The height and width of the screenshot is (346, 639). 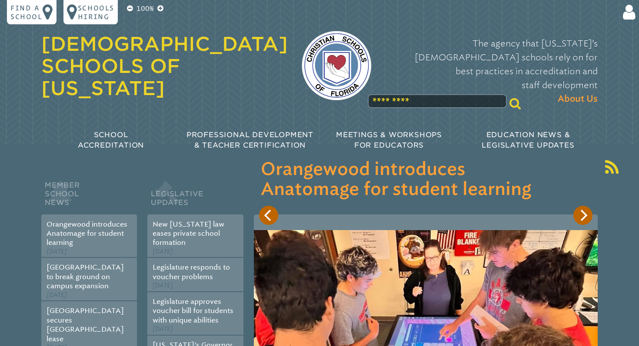 What do you see at coordinates (528, 140) in the screenshot?
I see `span: Education News & Legislative Updates` at bounding box center [528, 140].